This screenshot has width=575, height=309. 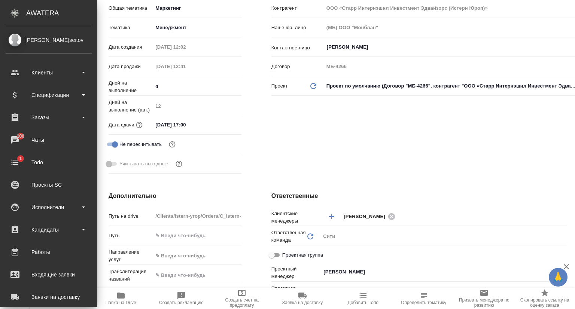 What do you see at coordinates (175, 196) in the screenshot?
I see `h4: Дополнительно` at bounding box center [175, 196].